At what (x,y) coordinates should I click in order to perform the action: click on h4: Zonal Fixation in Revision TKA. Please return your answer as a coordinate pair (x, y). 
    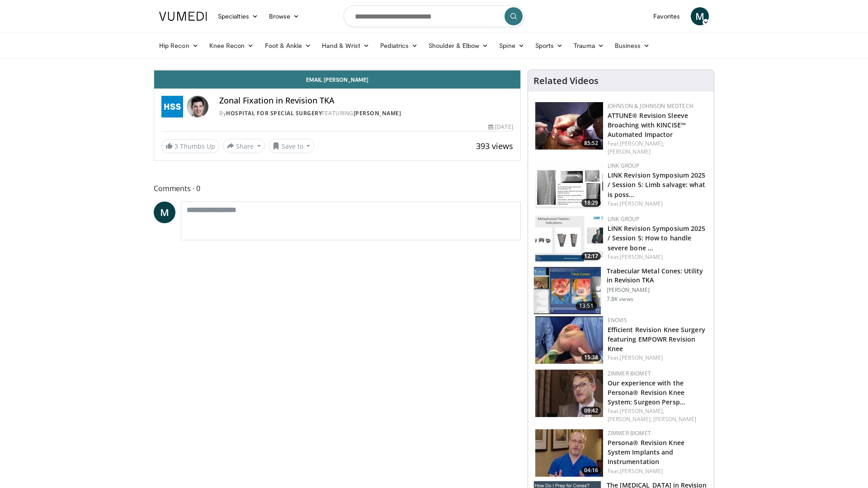
    Looking at the image, I should click on (367, 101).